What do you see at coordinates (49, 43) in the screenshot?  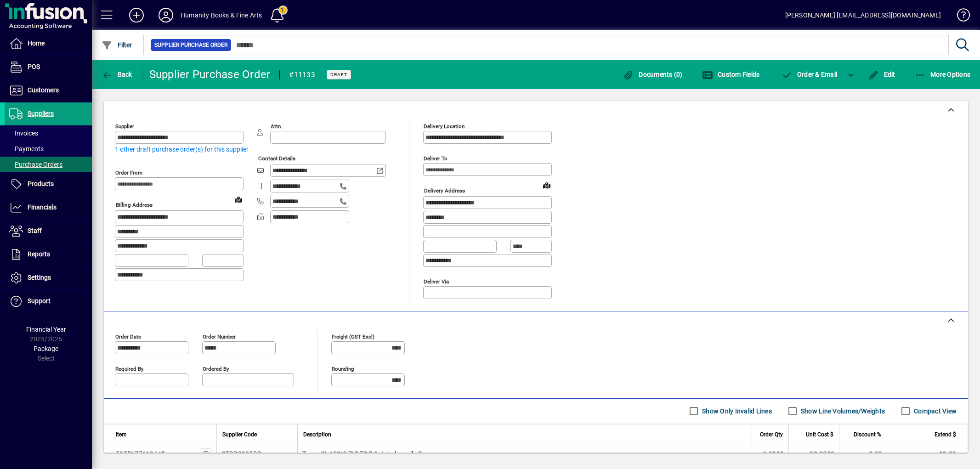 I see `a: Home` at bounding box center [49, 43].